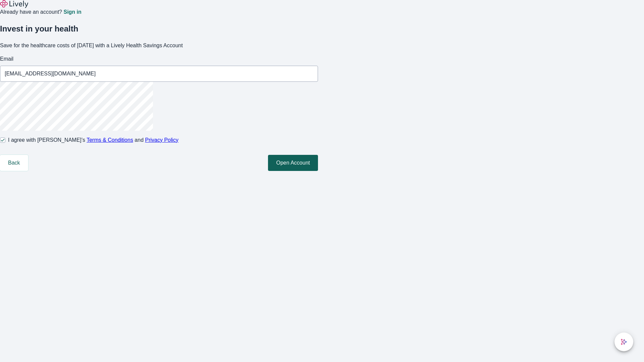  What do you see at coordinates (293, 163) in the screenshot?
I see `button: Open Account` at bounding box center [293, 163].